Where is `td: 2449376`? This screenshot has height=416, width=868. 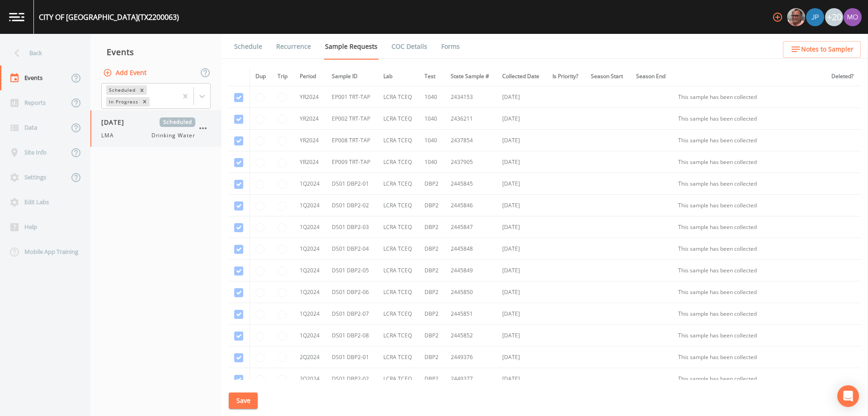 td: 2449376 is located at coordinates (471, 358).